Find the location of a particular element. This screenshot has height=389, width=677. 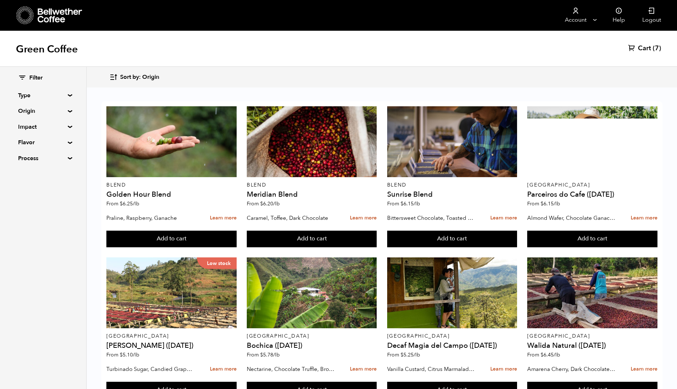

bdi: 6.25 is located at coordinates (129, 204).